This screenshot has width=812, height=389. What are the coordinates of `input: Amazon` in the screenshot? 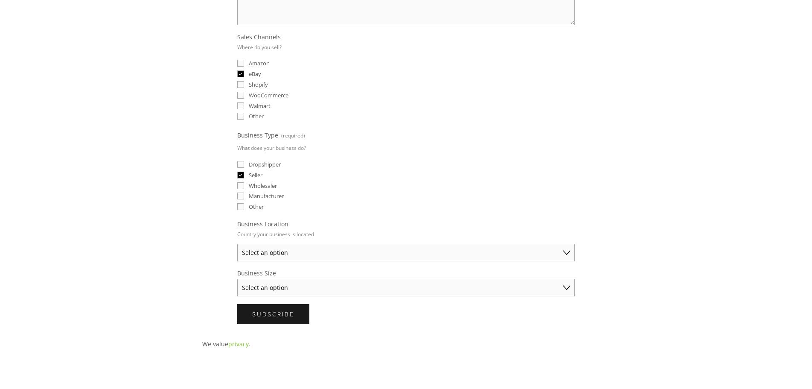 It's located at (241, 63).